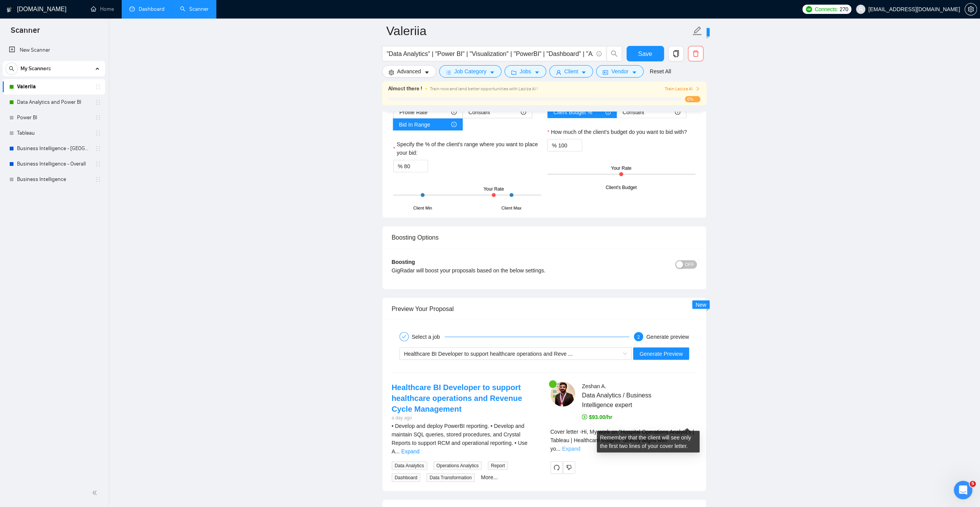  What do you see at coordinates (538, 31) in the screenshot?
I see `input: Scanner name...` at bounding box center [538, 31].